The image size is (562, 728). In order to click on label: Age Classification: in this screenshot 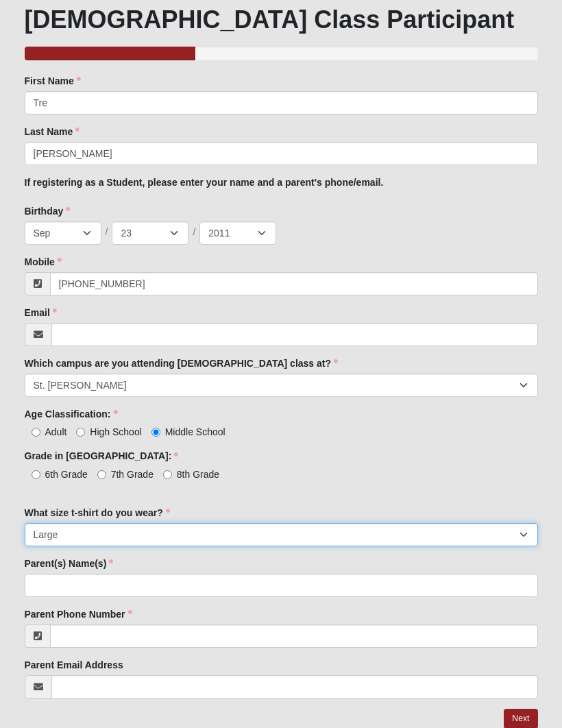, I will do `click(71, 414)`.